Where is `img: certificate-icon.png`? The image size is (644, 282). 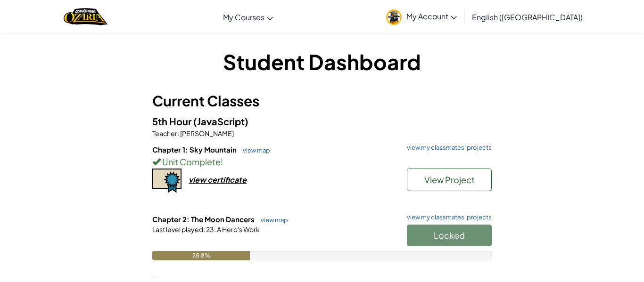 img: certificate-icon.png is located at coordinates (167, 181).